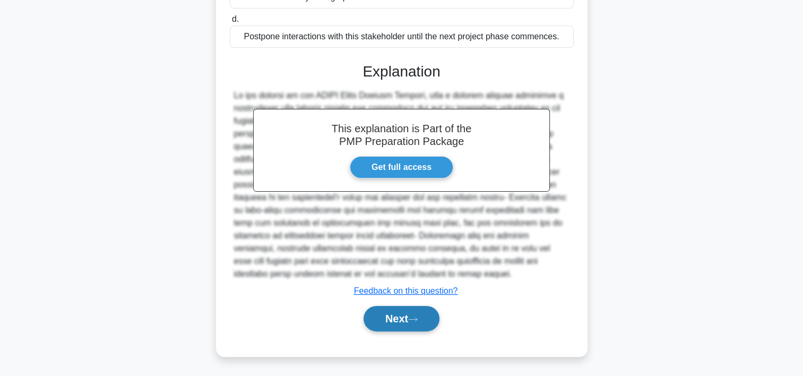 The height and width of the screenshot is (376, 803). What do you see at coordinates (402, 72) in the screenshot?
I see `h3: Explanation` at bounding box center [402, 72].